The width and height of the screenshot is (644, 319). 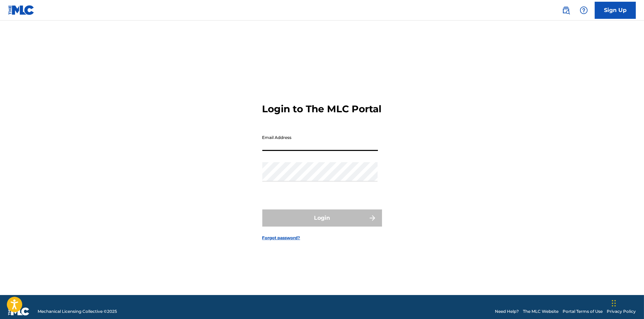 What do you see at coordinates (507, 312) in the screenshot?
I see `a: Need Help?` at bounding box center [507, 312].